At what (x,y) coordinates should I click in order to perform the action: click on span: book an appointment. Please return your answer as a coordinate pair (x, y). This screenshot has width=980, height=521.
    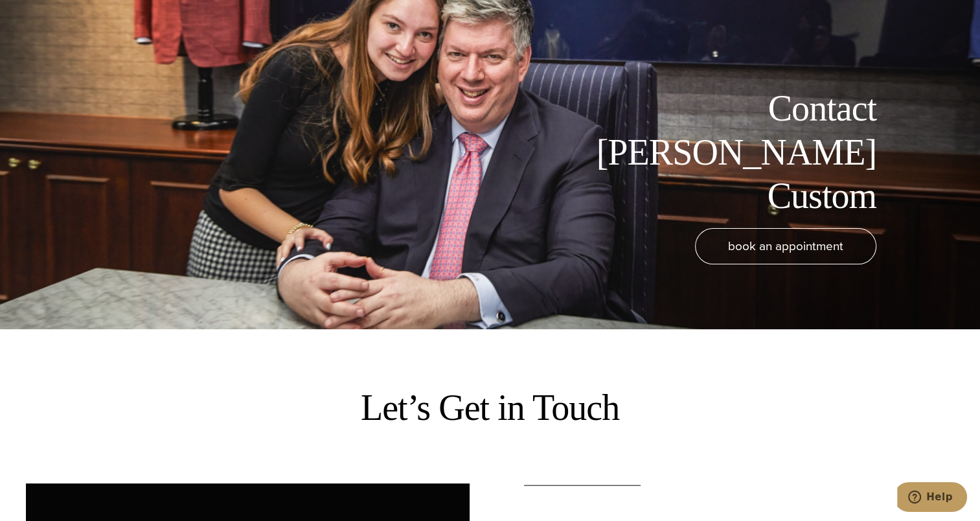
    Looking at the image, I should click on (786, 246).